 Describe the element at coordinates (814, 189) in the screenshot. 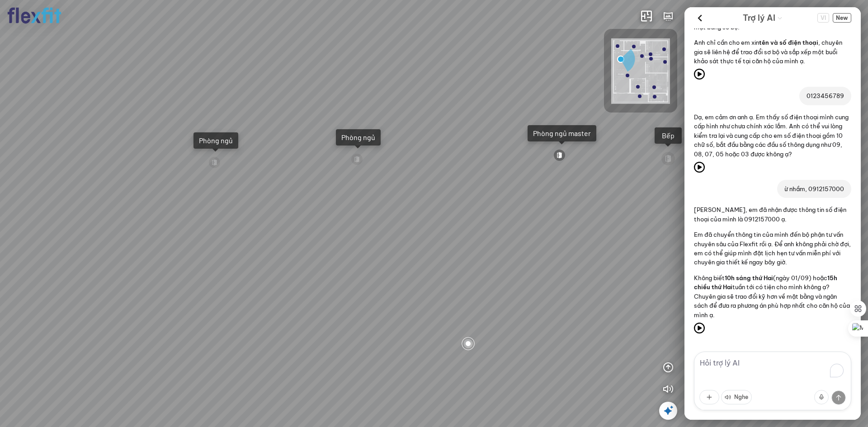

I see `p: ừ nhầm, 0912157000` at that location.